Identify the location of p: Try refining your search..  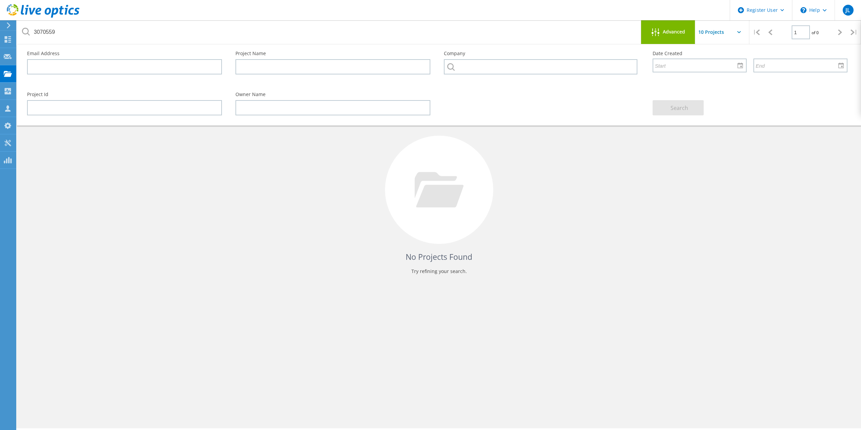
(439, 271).